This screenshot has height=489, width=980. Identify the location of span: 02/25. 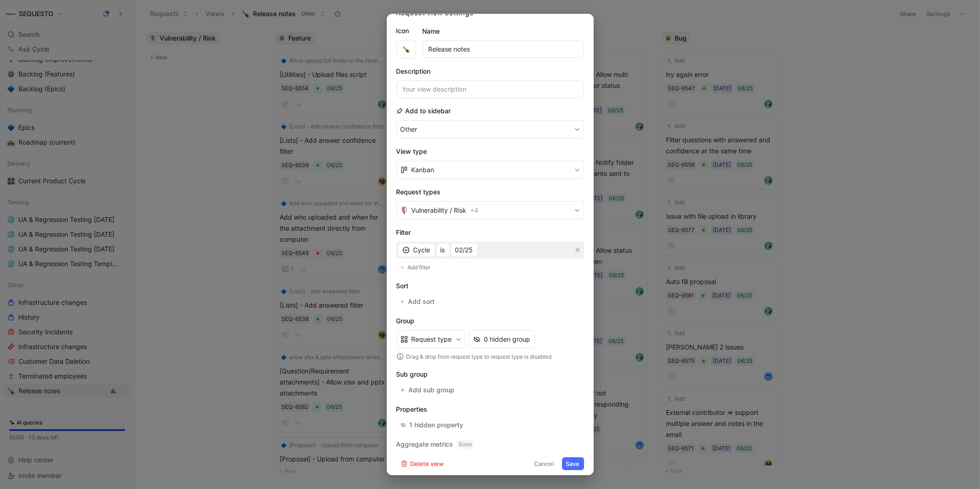
(464, 250).